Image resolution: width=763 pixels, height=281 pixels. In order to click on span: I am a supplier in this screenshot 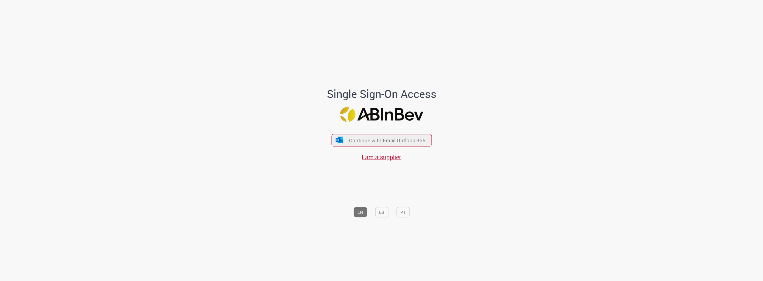, I will do `click(381, 157)`.